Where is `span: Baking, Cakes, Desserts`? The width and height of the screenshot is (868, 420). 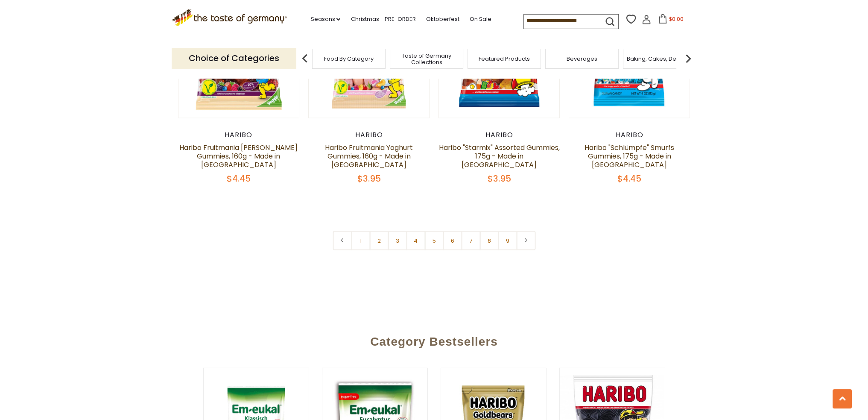 span: Baking, Cakes, Desserts is located at coordinates (660, 59).